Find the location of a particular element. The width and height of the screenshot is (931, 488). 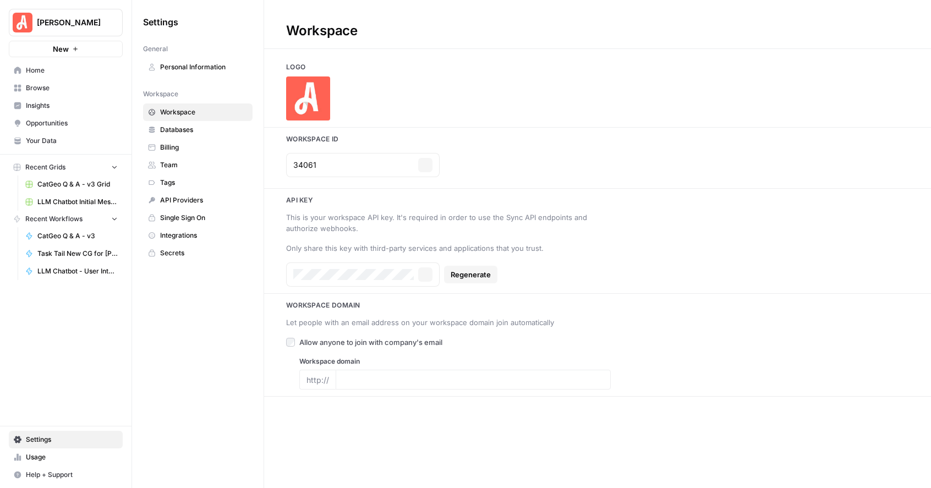

div: Only share this key with third-party services and applications that you trust. is located at coordinates (442, 248).